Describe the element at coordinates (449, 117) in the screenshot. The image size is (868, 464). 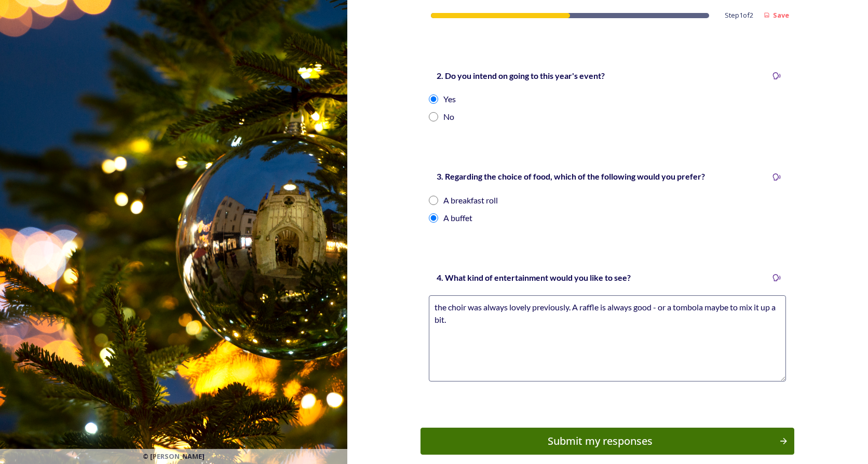
I see `div: No` at that location.